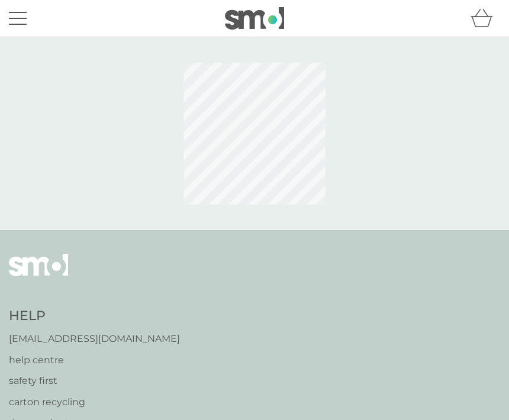 Image resolution: width=509 pixels, height=420 pixels. Describe the element at coordinates (94, 402) in the screenshot. I see `a: carton recycling` at that location.